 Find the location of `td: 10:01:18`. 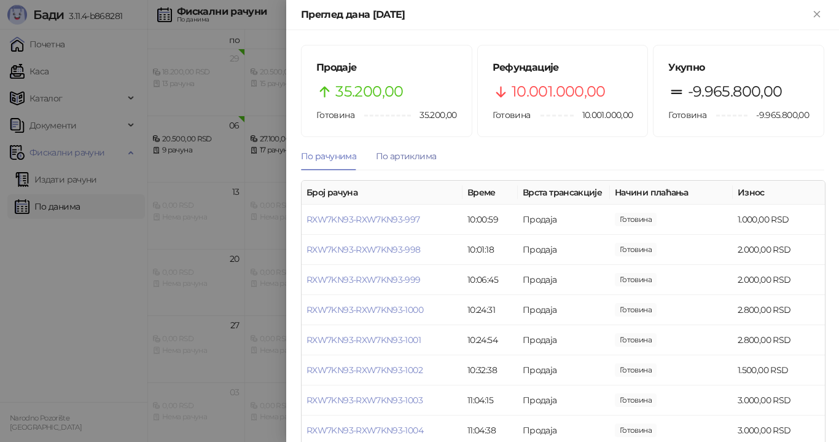

td: 10:01:18 is located at coordinates (490, 249).